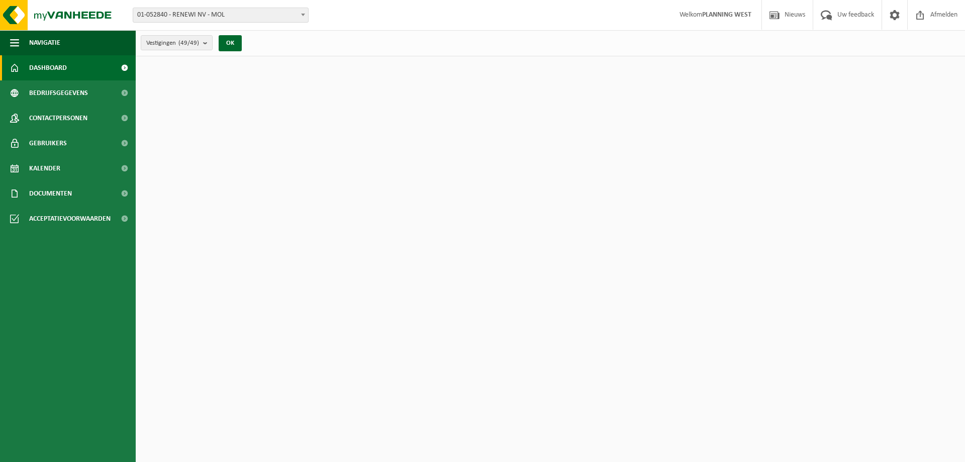  What do you see at coordinates (48, 68) in the screenshot?
I see `span: Dashboard` at bounding box center [48, 68].